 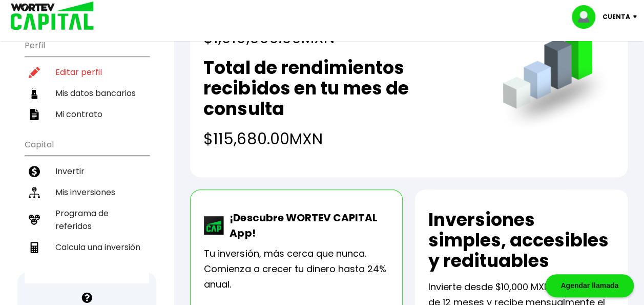 I want to click on div: Agendar llamada, so click(x=589, y=285).